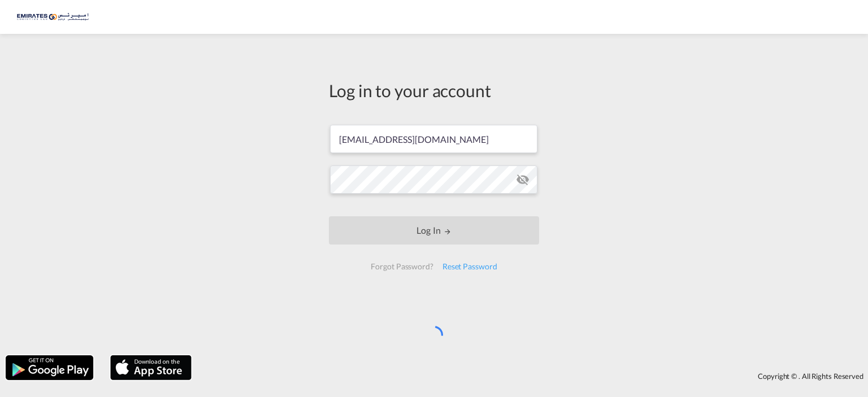 The width and height of the screenshot is (868, 397). I want to click on img: c67187802a5a11ec94275b5db69a26e6.png, so click(55, 17).